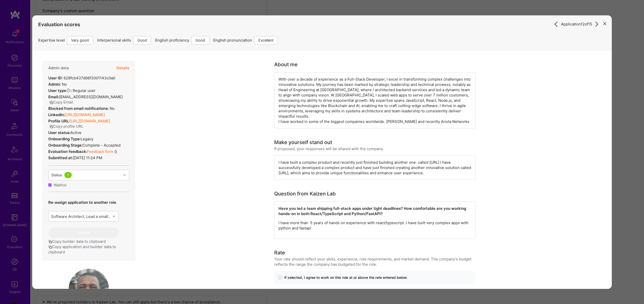 The width and height of the screenshot is (644, 304). I want to click on span: Active, so click(76, 132).